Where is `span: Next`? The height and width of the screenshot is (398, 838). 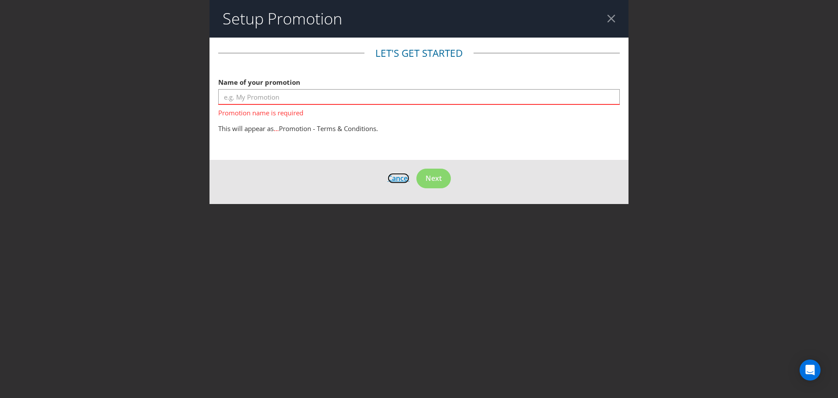 span: Next is located at coordinates (434, 178).